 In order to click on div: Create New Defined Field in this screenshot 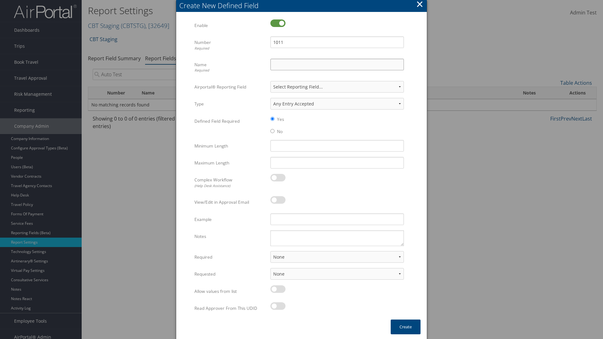, I will do `click(303, 5)`.